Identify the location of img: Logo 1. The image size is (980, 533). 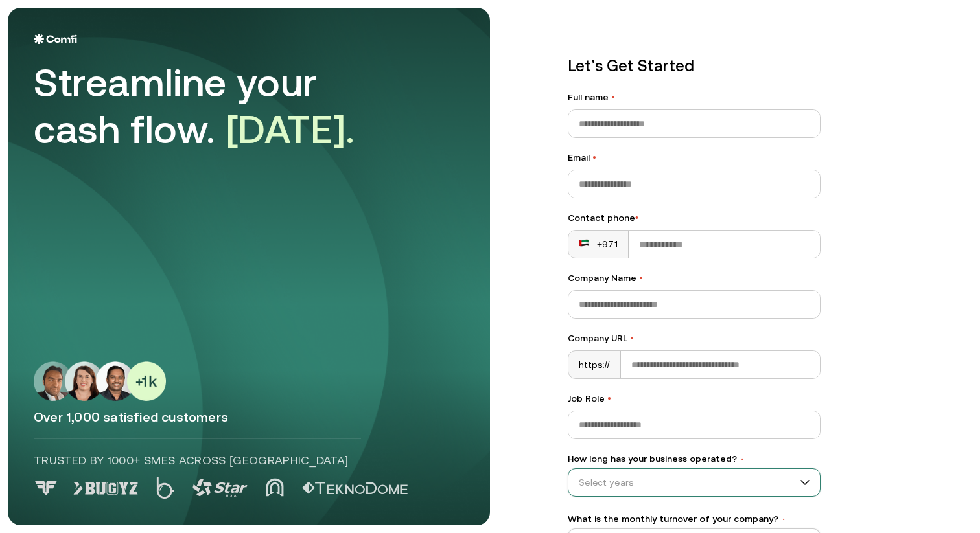
(106, 488).